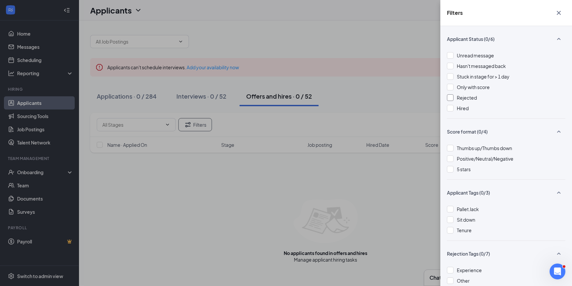  I want to click on span: Rejection Tags (0/7), so click(469, 253).